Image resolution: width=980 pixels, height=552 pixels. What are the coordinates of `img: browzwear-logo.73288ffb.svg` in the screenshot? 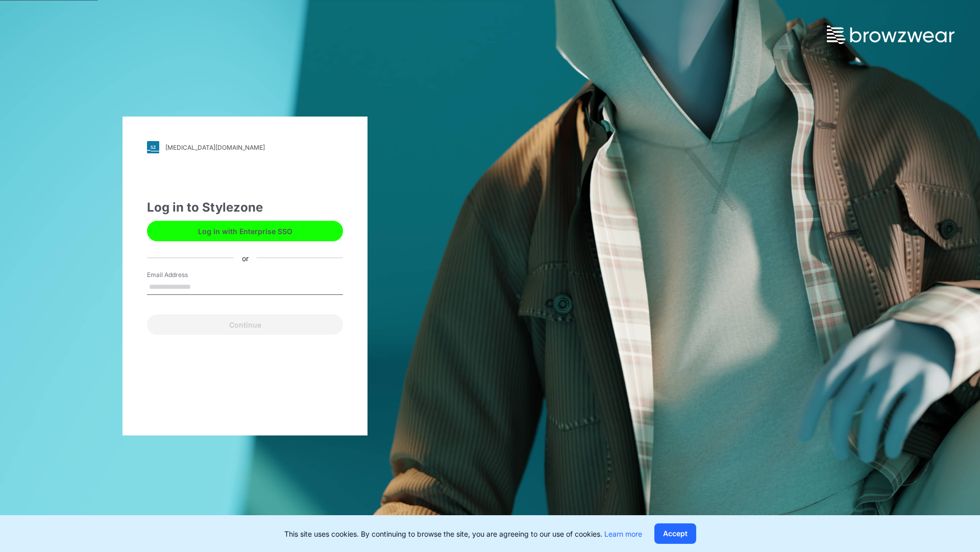 It's located at (891, 35).